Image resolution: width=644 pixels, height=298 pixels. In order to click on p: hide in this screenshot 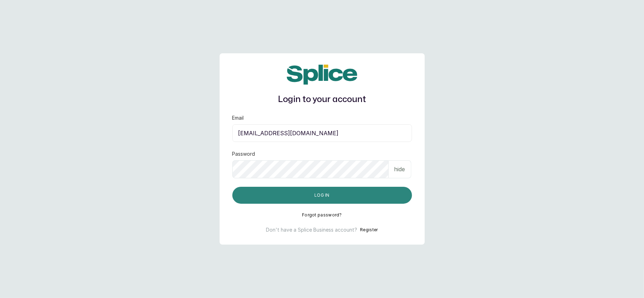, I will do `click(400, 169)`.